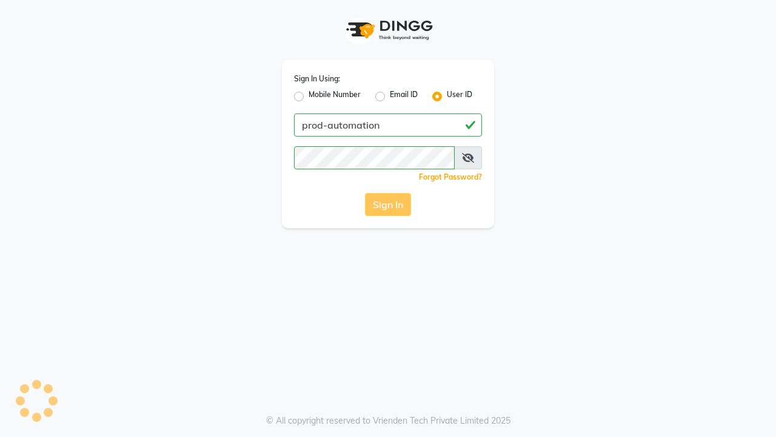 The width and height of the screenshot is (776, 437). What do you see at coordinates (317, 79) in the screenshot?
I see `label: Sign In Using:` at bounding box center [317, 79].